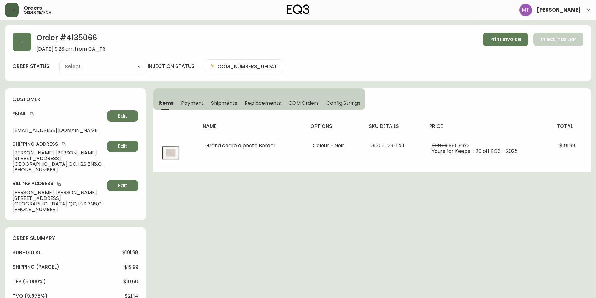  I want to click on h4: Shipping Address, so click(59, 144).